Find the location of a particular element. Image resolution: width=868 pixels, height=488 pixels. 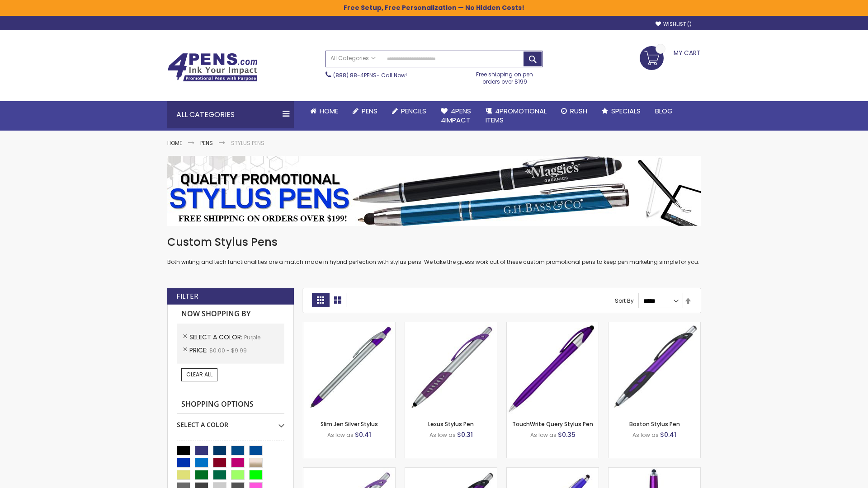

a: Blog is located at coordinates (664, 111).